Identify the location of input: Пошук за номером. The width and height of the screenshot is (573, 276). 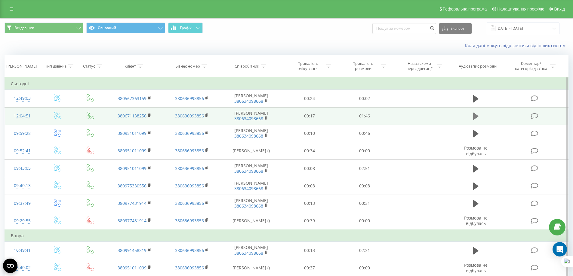
(404, 29).